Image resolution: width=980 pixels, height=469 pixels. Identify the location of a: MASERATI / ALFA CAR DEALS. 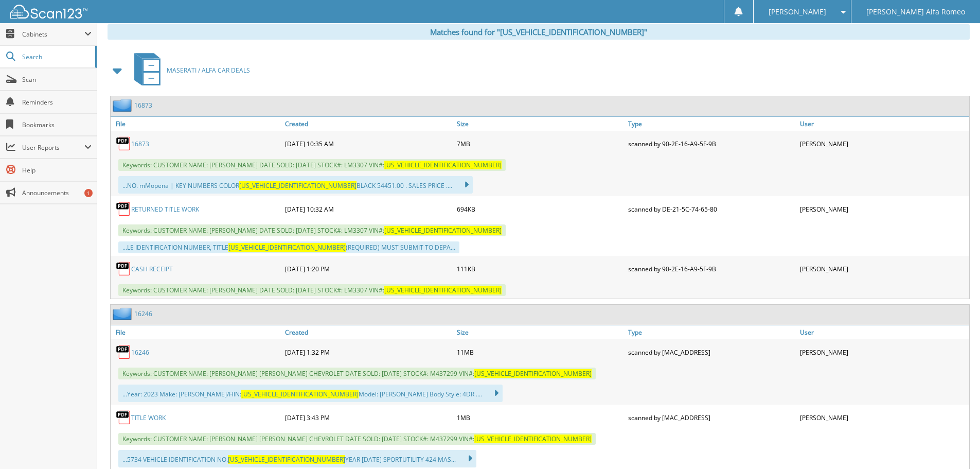
(189, 70).